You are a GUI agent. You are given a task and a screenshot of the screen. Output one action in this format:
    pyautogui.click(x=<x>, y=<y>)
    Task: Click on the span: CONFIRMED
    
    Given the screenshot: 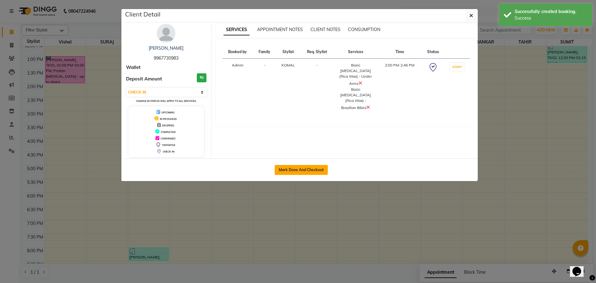 What is the action you would take?
    pyautogui.click(x=168, y=138)
    